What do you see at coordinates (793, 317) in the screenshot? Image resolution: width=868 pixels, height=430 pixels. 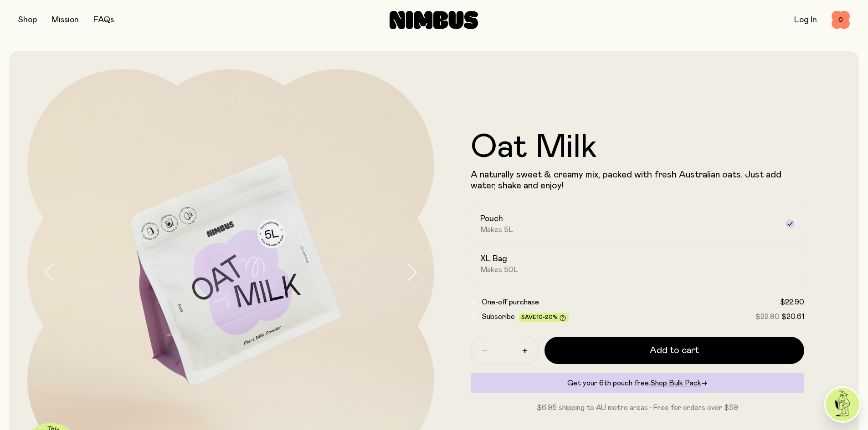 I see `span: $20.61` at bounding box center [793, 317].